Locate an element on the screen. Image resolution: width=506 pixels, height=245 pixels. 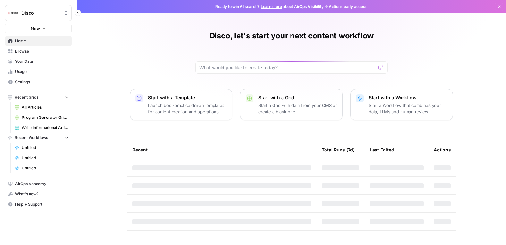
div: Last Edited is located at coordinates (382, 150).